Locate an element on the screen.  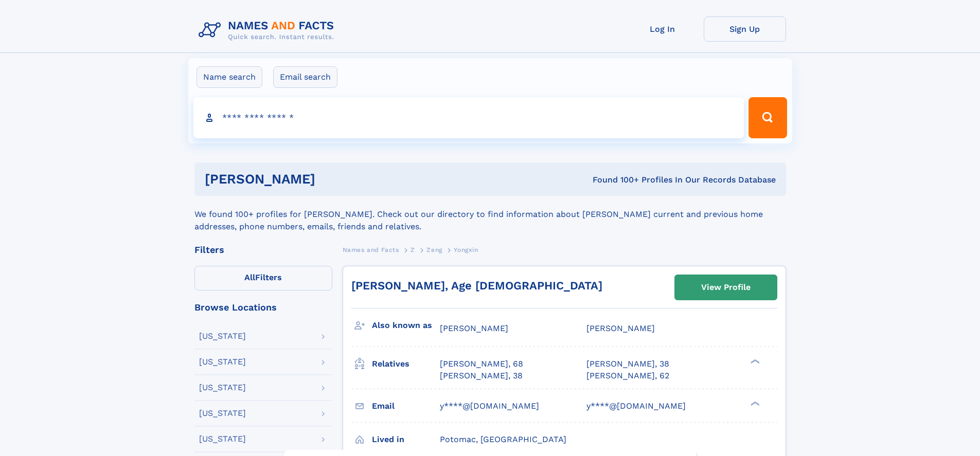
input: search input is located at coordinates (469, 118).